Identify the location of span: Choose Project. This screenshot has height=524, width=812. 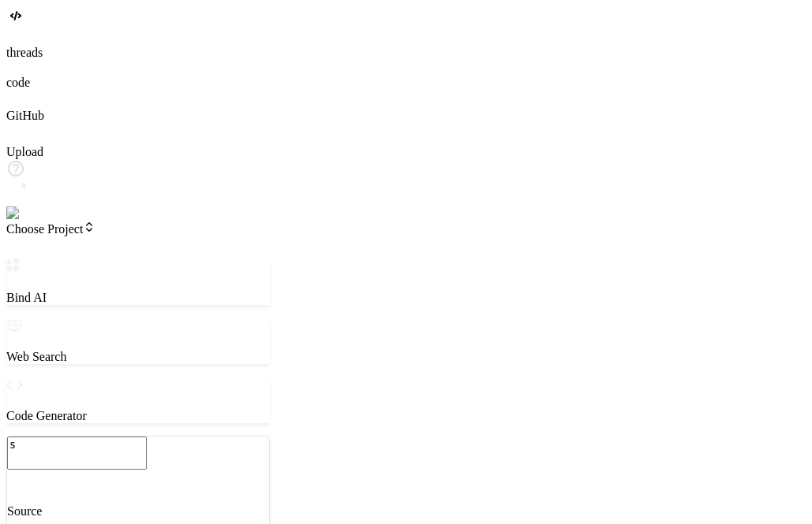
(50, 229).